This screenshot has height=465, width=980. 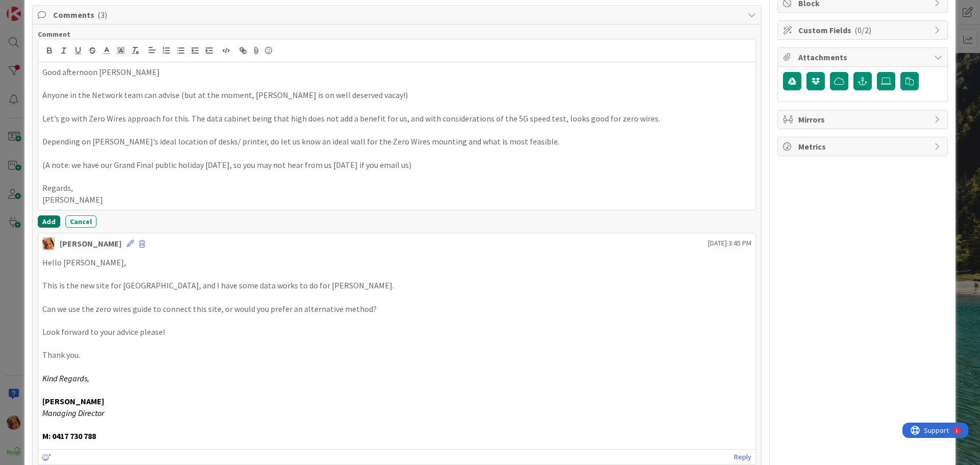 What do you see at coordinates (864, 57) in the screenshot?
I see `span: Attachments` at bounding box center [864, 57].